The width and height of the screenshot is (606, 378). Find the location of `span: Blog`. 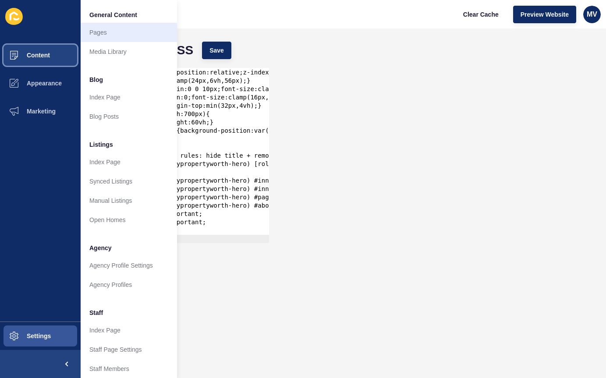

span: Blog is located at coordinates (96, 80).